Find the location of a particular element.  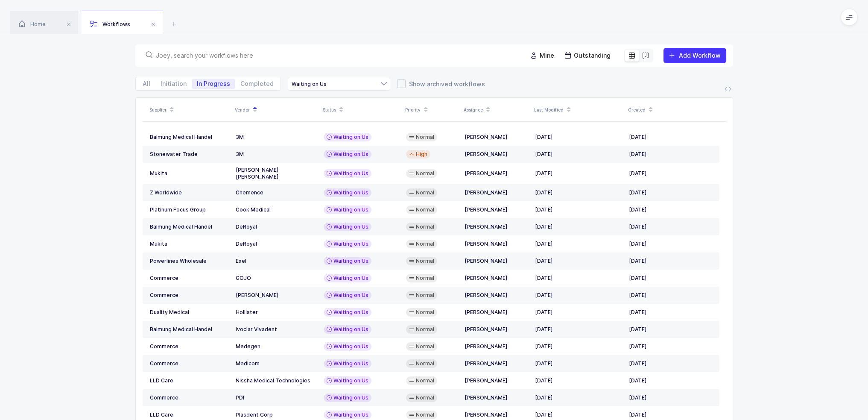

div: Powerlines Wholesale is located at coordinates (189, 261).